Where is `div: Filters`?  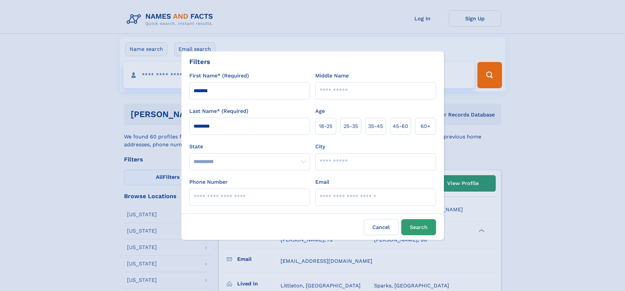
div: Filters is located at coordinates (200, 62).